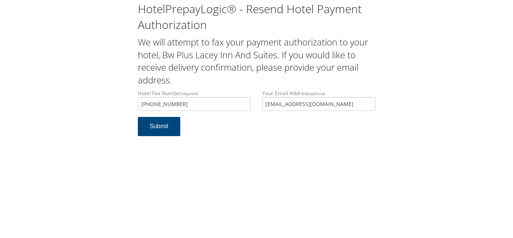  I want to click on small: optional, so click(317, 93).